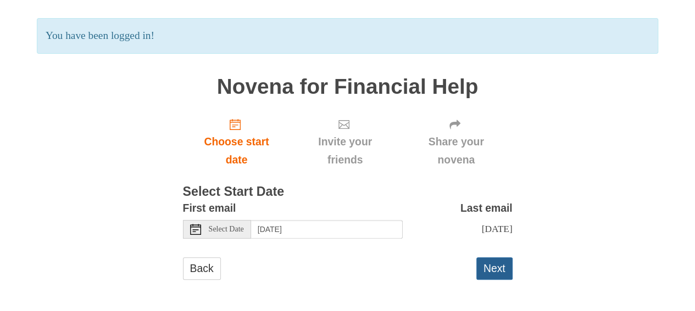 The height and width of the screenshot is (311, 695). What do you see at coordinates (237, 151) in the screenshot?
I see `span: Choose start date` at bounding box center [237, 151].